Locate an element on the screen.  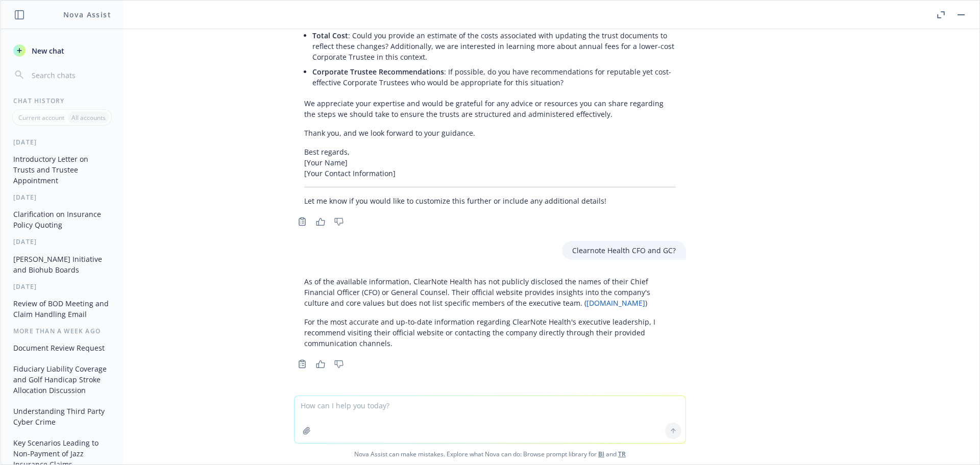
p: Current account is located at coordinates (41, 117).